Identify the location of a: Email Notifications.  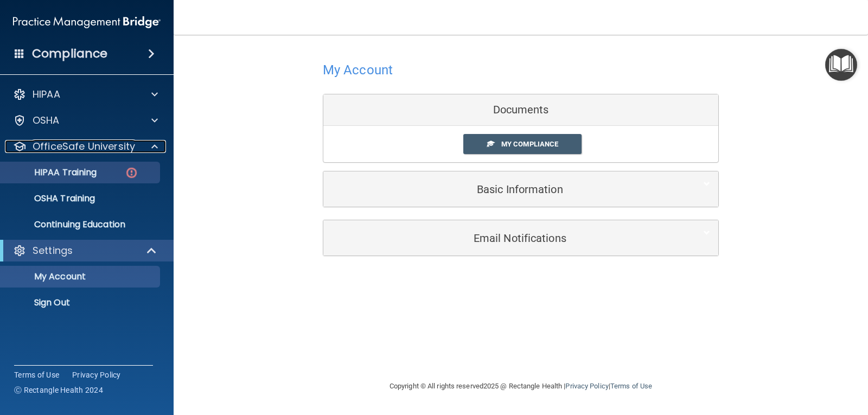
(521, 237).